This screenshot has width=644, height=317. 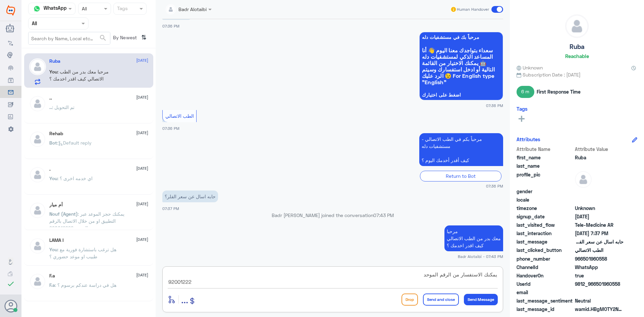 What do you see at coordinates (85, 285) in the screenshot?
I see `span: : هل في دراسة عندكم برسوم ؟` at bounding box center [85, 285].